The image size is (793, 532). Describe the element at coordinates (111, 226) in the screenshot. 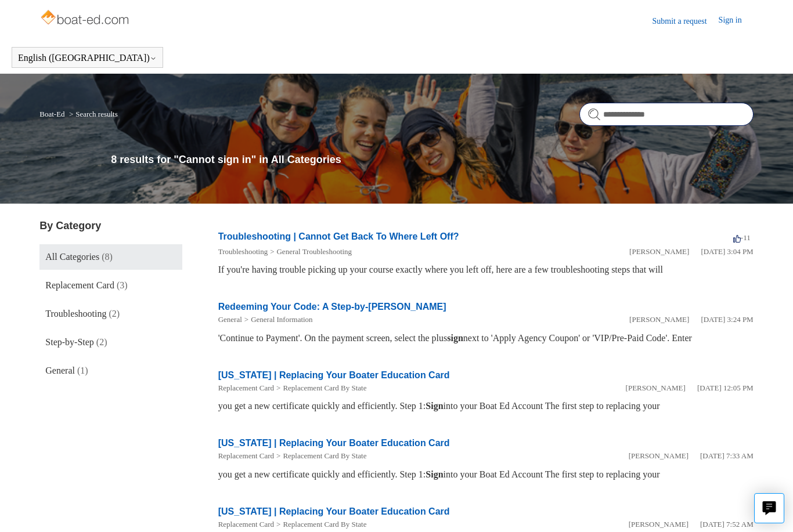

I see `h3: By Category` at that location.